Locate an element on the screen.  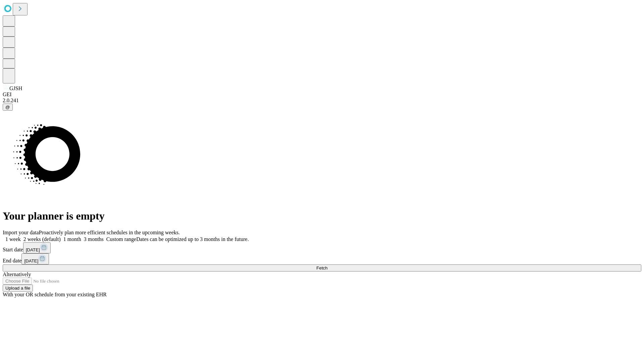
span: GJSH is located at coordinates (16, 88).